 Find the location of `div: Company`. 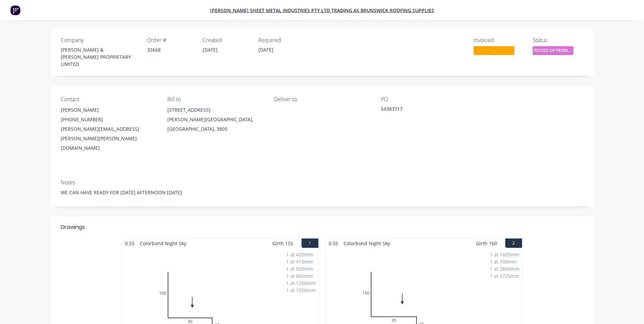

div: Company is located at coordinates (100, 40).